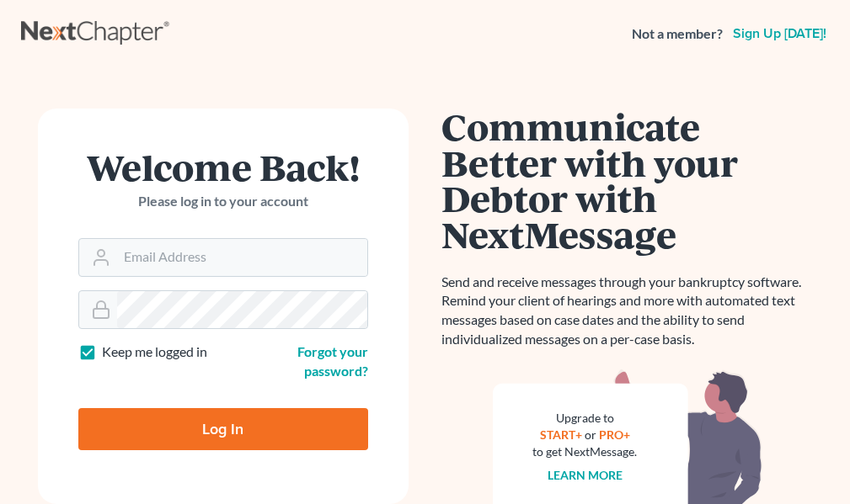  I want to click on p: Please log in to your account, so click(223, 201).